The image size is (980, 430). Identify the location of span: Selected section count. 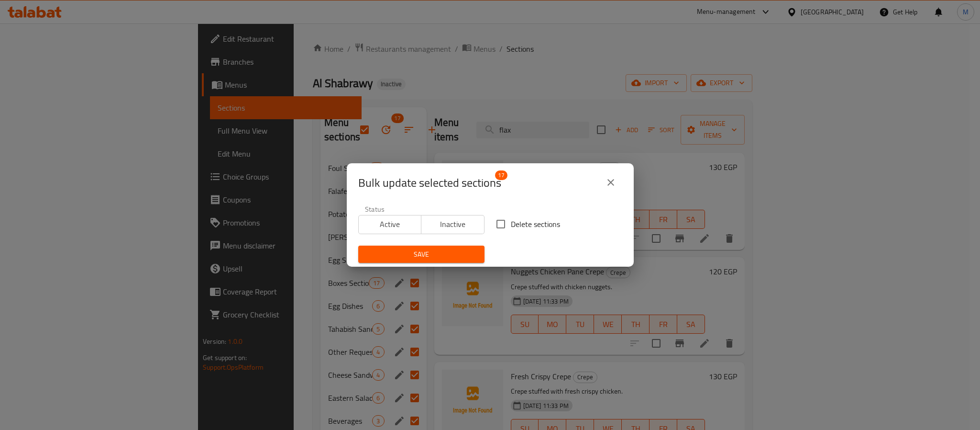
(430, 183).